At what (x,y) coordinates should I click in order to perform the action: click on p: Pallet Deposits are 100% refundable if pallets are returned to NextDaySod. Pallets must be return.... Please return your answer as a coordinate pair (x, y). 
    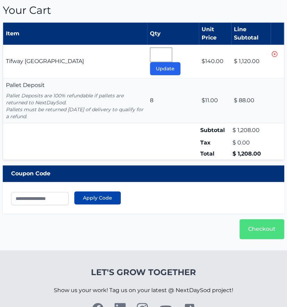
    Looking at the image, I should click on (75, 106).